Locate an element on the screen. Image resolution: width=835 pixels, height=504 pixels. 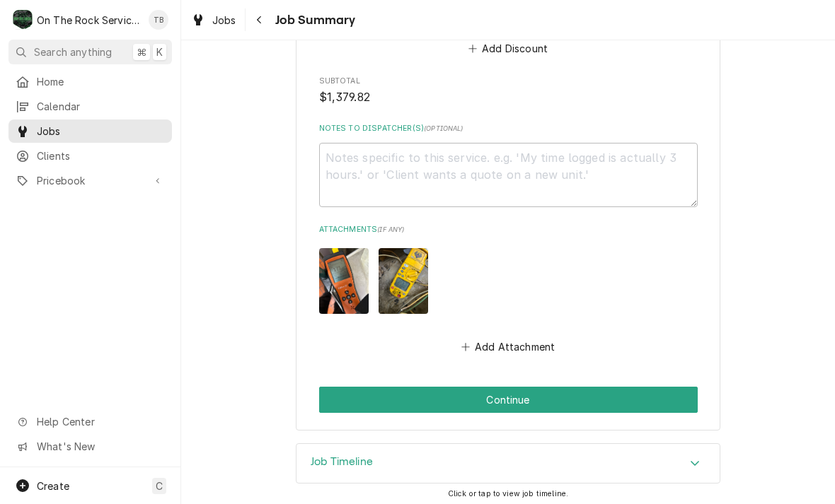
div: Accordion Header is located at coordinates (508, 464).